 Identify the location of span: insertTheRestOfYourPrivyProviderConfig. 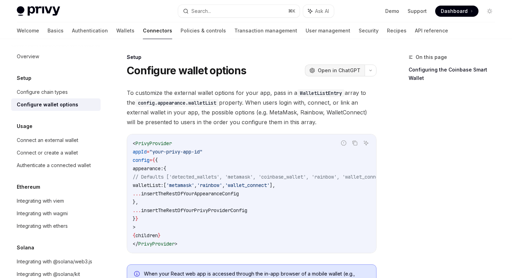
(194, 211).